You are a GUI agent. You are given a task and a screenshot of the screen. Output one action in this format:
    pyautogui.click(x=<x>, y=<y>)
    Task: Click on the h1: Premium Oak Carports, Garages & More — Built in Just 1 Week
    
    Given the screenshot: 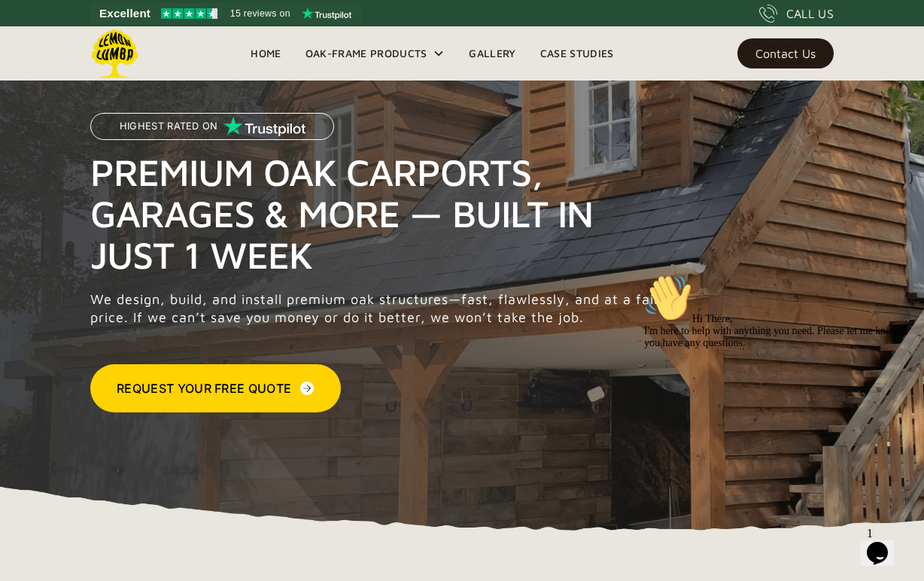 What is the action you would take?
    pyautogui.click(x=379, y=213)
    